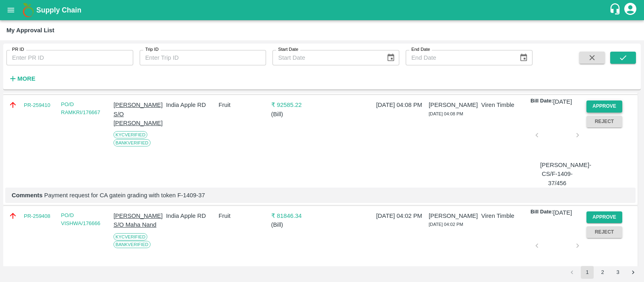 The width and height of the screenshot is (644, 282). I want to click on input: Start Date, so click(326, 58).